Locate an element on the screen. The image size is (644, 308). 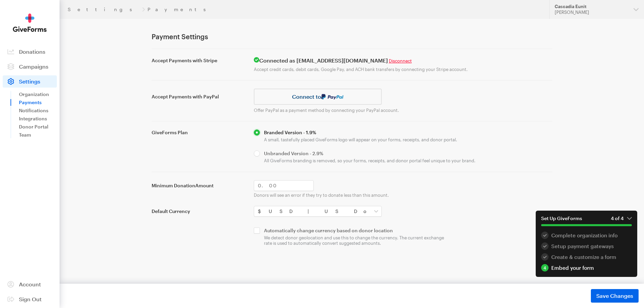
a: 3 Create & customize a form is located at coordinates (586, 257).